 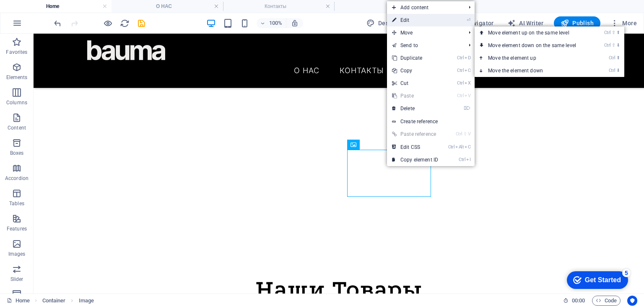 I want to click on span: Publish, so click(x=577, y=23).